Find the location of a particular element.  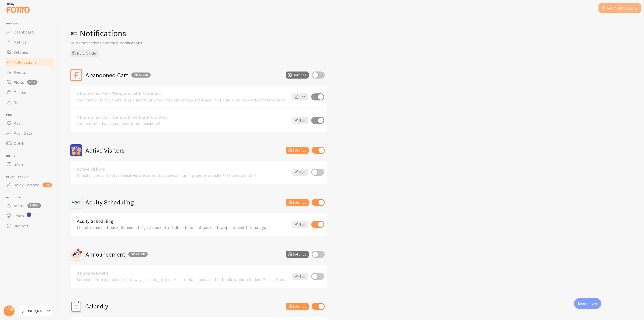

p: Learn more is located at coordinates (588, 304).